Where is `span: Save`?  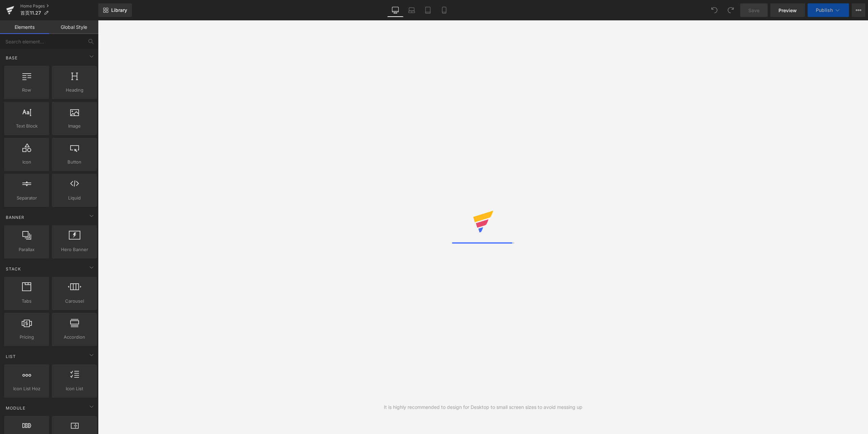
span: Save is located at coordinates (754, 10).